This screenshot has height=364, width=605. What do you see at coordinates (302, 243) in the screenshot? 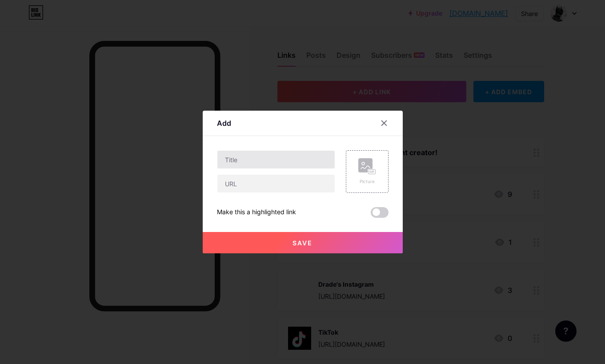
I see `span: Save` at bounding box center [302, 243].